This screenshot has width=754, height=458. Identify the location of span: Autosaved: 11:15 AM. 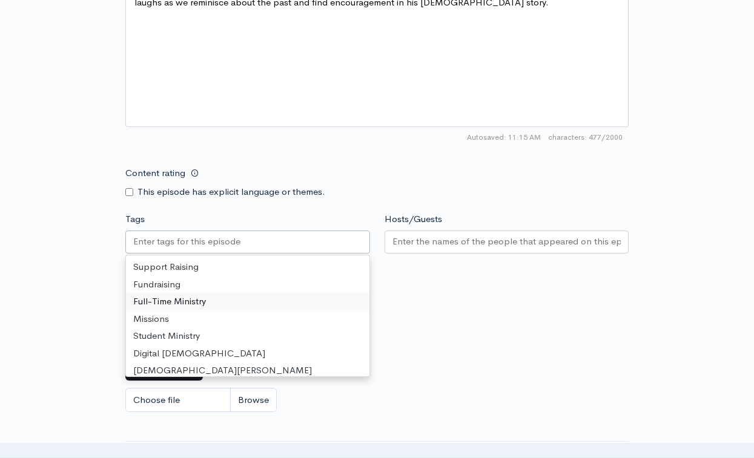
(504, 137).